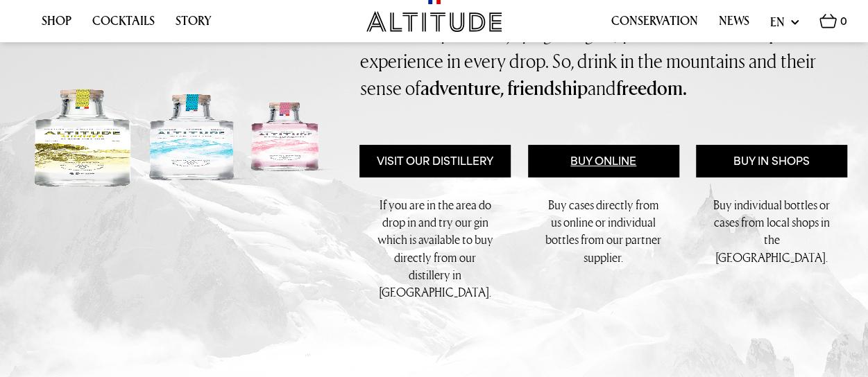 Image resolution: width=868 pixels, height=377 pixels. I want to click on a: Shop, so click(57, 24).